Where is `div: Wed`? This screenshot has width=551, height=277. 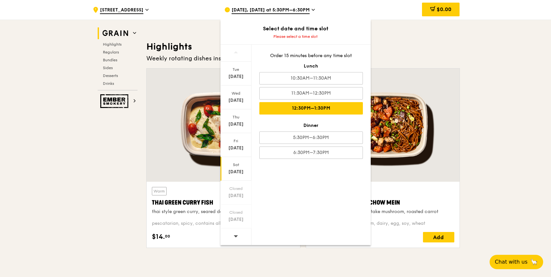
div: Wed is located at coordinates (236, 93).